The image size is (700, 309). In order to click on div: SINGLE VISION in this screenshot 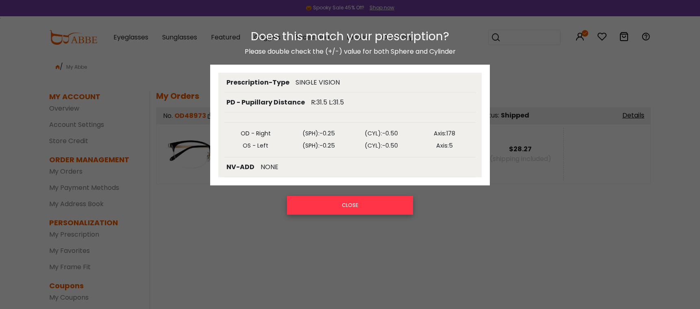, I will do `click(318, 83)`.